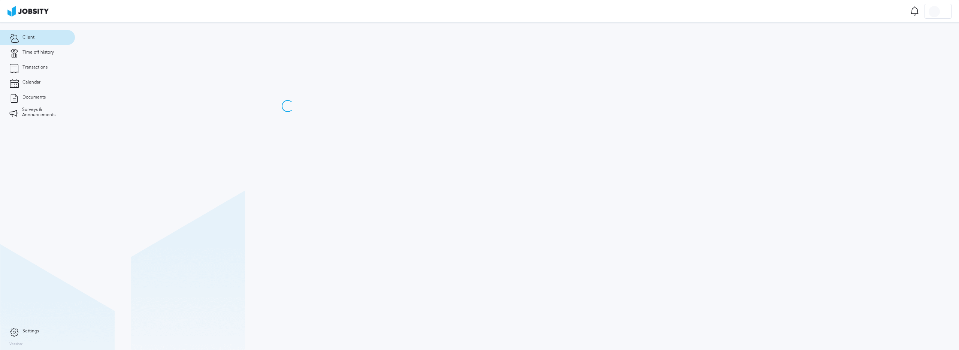 Image resolution: width=959 pixels, height=350 pixels. Describe the element at coordinates (34, 97) in the screenshot. I see `span: Documents` at that location.